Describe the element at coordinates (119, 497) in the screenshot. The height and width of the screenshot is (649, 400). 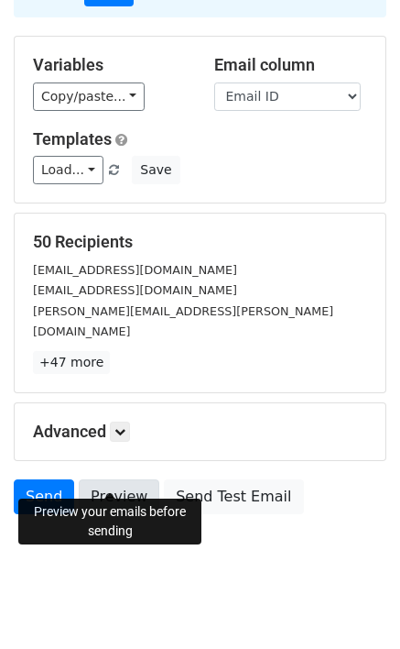
I see `a: Preview` at that location.